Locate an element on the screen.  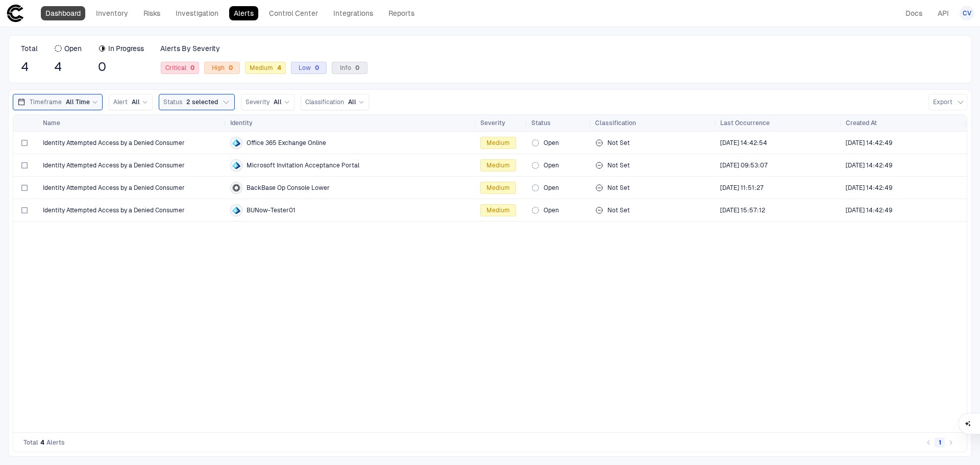
div: 7/25/2025 15:51:27 (GMT+00:00 UTC) is located at coordinates (741, 188).